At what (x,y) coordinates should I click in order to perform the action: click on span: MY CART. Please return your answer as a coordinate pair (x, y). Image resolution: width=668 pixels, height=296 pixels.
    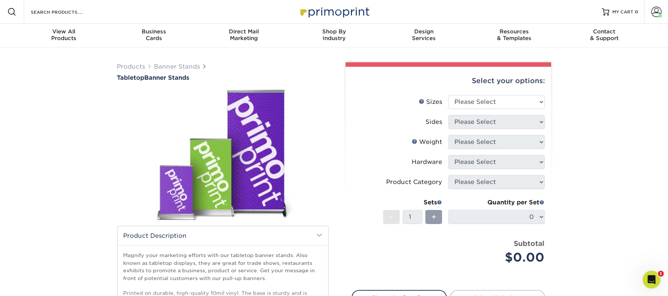
    Looking at the image, I should click on (623, 12).